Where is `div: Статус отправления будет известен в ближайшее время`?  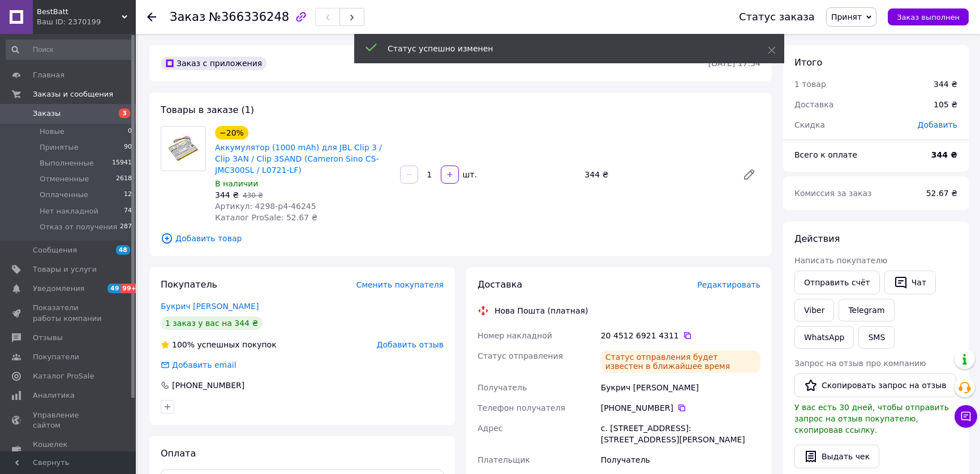
div: Статус отправления будет известен в ближайшее время is located at coordinates (681, 361).